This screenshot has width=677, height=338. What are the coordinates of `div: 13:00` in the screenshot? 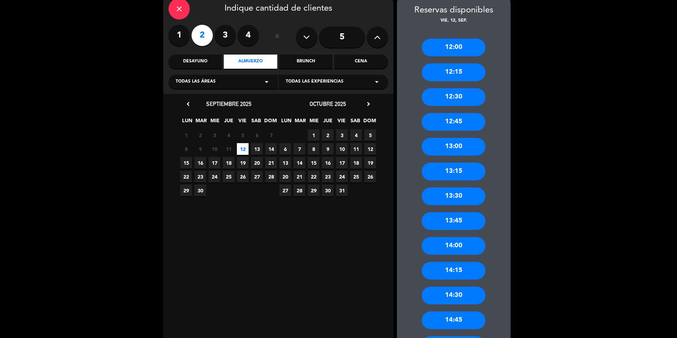 It's located at (454, 147).